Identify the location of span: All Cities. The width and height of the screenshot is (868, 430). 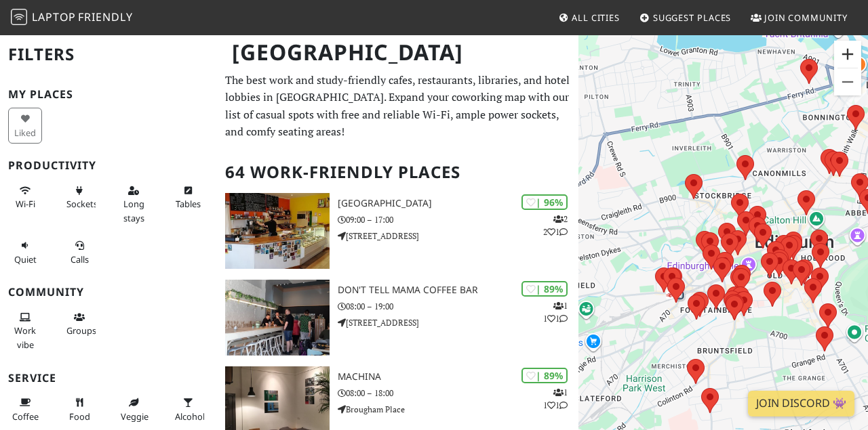
(595, 18).